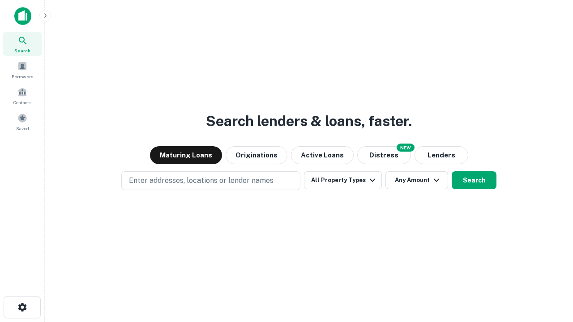  I want to click on span: Search, so click(22, 51).